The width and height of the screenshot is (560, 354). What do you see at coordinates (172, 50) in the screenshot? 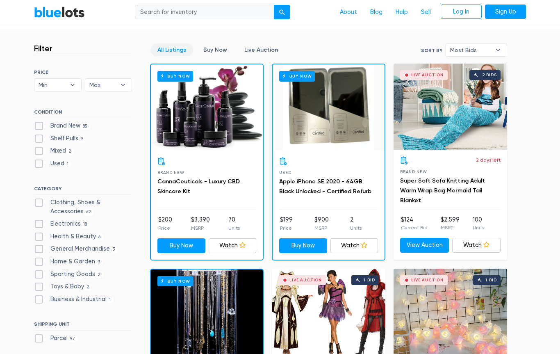
I see `a: All Listings` at bounding box center [172, 50].